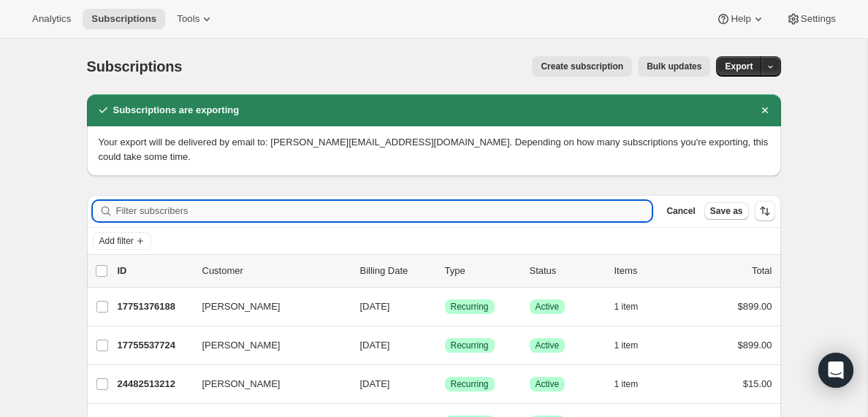 Image resolution: width=868 pixels, height=417 pixels. What do you see at coordinates (740, 19) in the screenshot?
I see `span: Help` at bounding box center [740, 19].